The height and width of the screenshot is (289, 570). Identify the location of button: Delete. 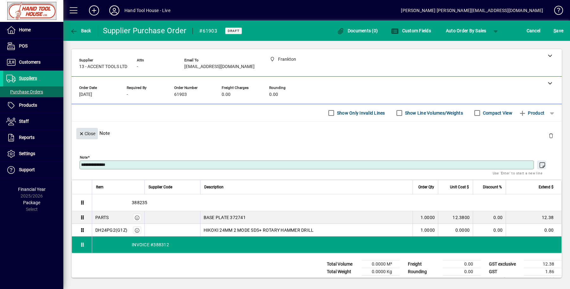
(551, 136).